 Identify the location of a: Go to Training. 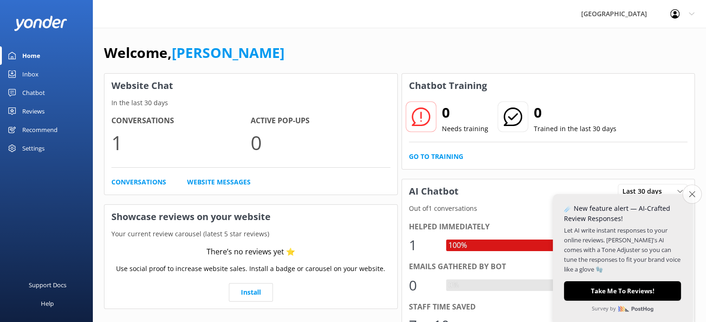
(436, 157).